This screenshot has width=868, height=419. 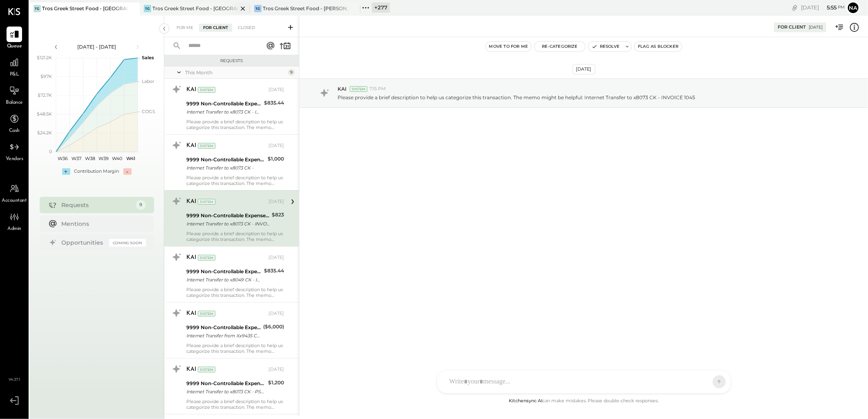 What do you see at coordinates (278, 215) in the screenshot?
I see `div: $823` at bounding box center [278, 215].